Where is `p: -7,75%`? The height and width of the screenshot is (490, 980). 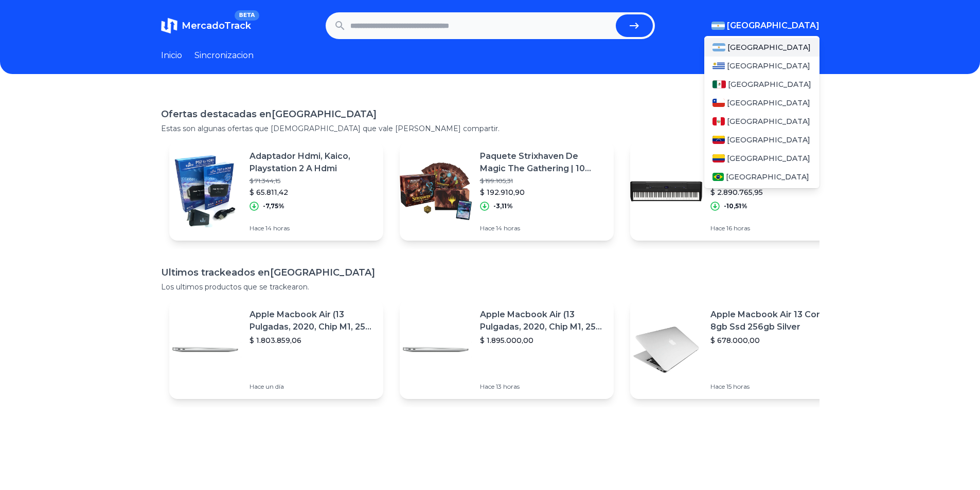
p: -7,75% is located at coordinates (274, 206).